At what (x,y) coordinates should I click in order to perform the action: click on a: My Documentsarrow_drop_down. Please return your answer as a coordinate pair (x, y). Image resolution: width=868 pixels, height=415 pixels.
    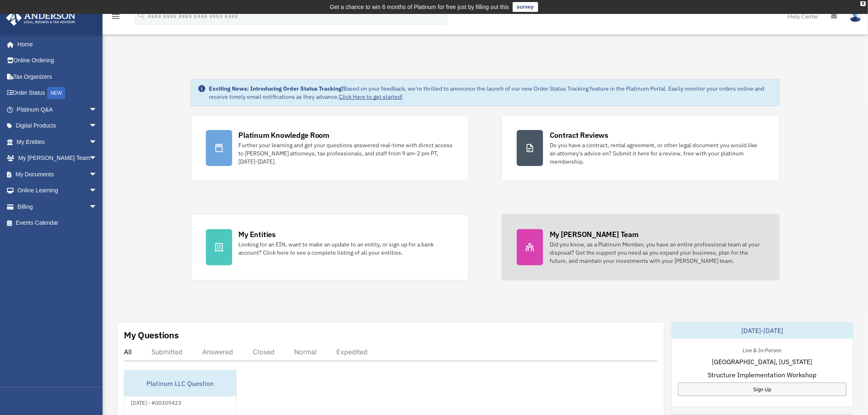
    Looking at the image, I should click on (58, 175).